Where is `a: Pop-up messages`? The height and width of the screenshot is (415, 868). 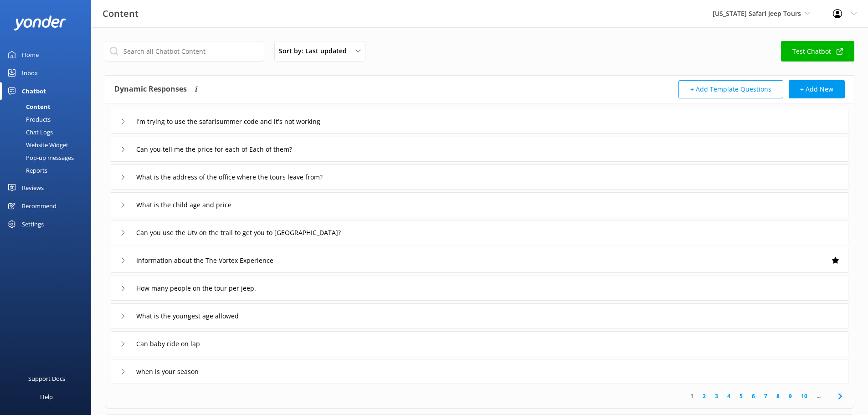
a: Pop-up messages is located at coordinates (48, 157).